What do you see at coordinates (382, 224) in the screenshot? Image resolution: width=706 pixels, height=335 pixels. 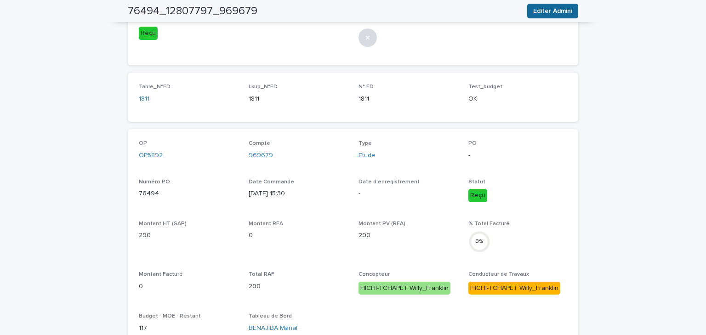 I see `span: Montant PV (RFA)` at bounding box center [382, 224].